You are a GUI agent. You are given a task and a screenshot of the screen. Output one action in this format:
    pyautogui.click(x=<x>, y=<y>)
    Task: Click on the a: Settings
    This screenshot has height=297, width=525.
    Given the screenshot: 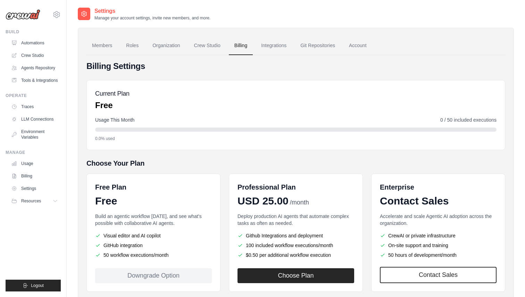 What is the action you would take?
    pyautogui.click(x=34, y=189)
    